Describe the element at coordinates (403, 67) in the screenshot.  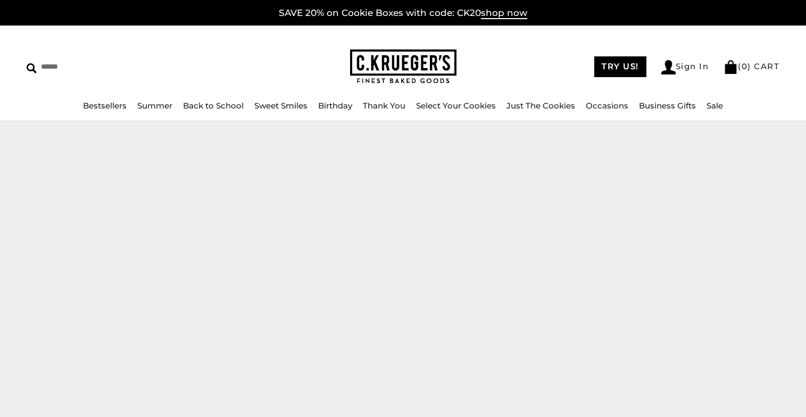
I see `img: C.KRUEGER'S` at that location.